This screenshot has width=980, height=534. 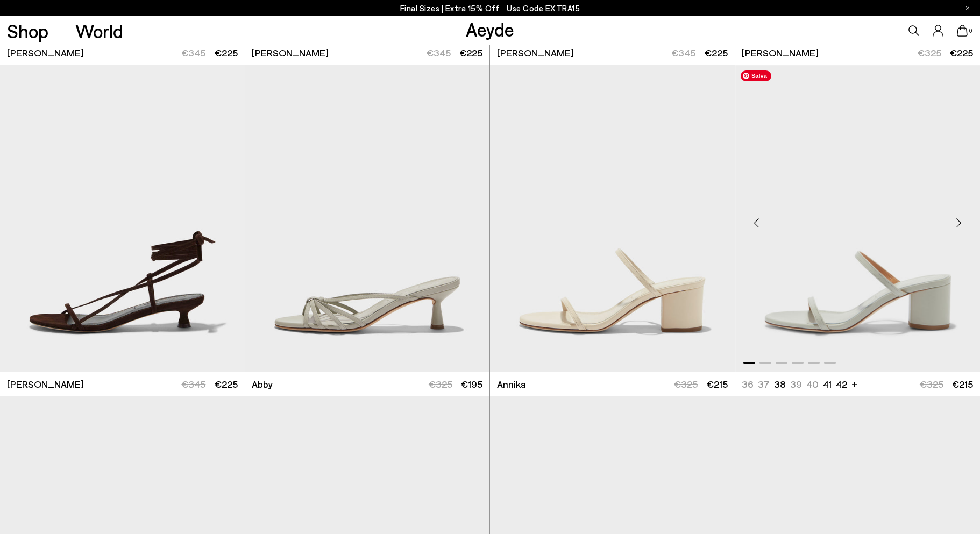 I want to click on p: Final Sizes | Extra 15% Off, so click(x=490, y=8).